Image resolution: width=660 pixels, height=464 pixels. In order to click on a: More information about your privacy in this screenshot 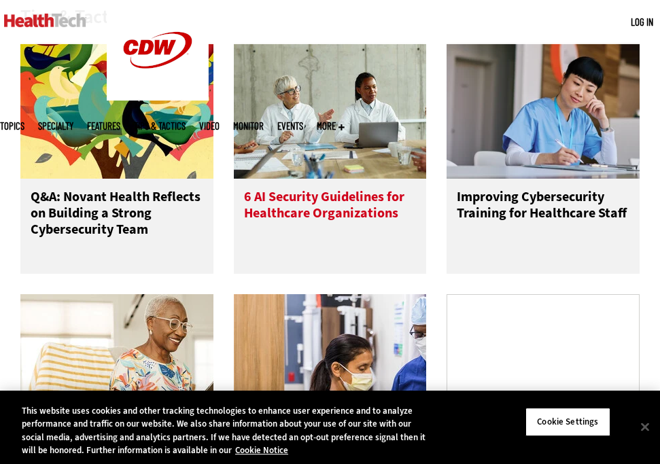, I will do `click(262, 450)`.